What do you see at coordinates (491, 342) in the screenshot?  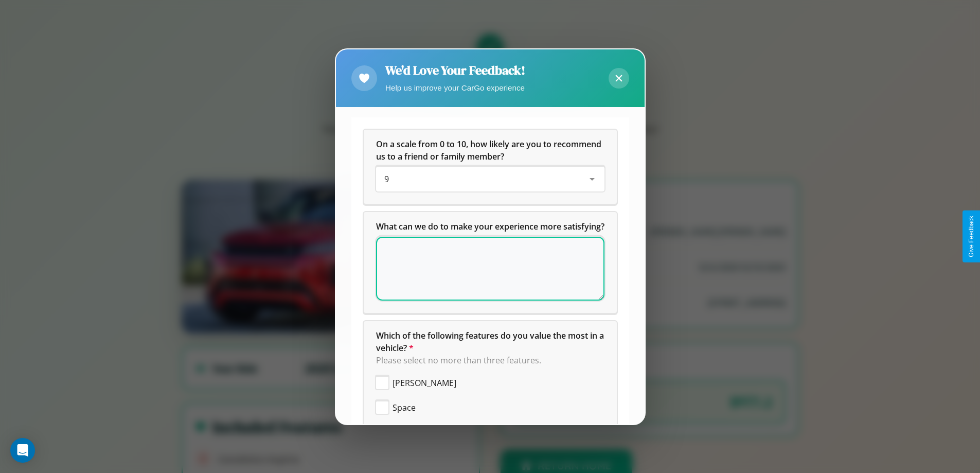 I see `span: Which of the following features do you value the most in a vehicle?` at bounding box center [491, 342].